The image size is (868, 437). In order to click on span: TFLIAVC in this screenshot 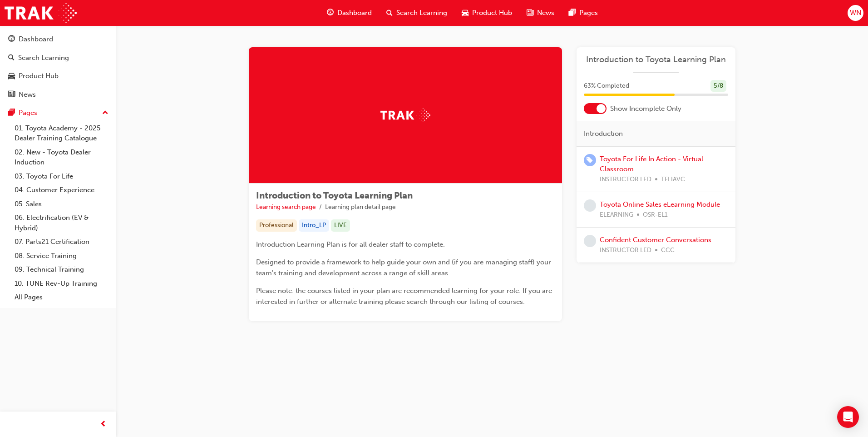, I will do `click(673, 180)`.